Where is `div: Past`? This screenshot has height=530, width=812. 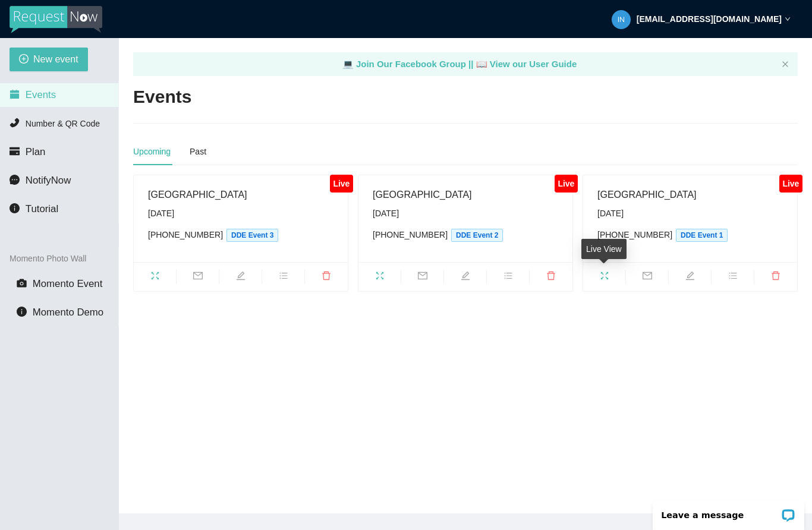
div: Past is located at coordinates (198, 152).